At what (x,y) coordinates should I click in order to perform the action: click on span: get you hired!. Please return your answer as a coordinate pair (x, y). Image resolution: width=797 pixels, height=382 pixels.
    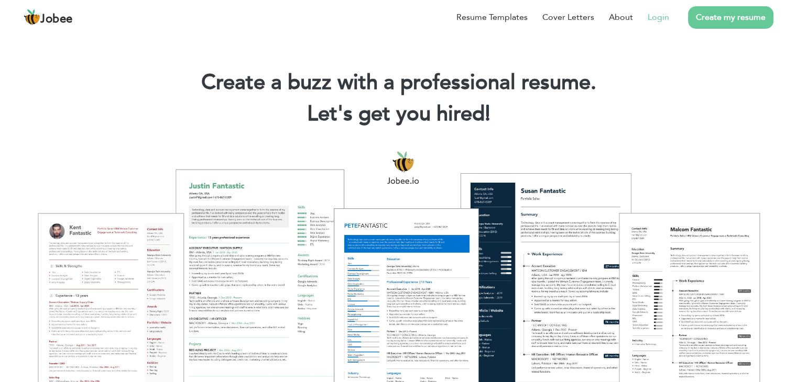
    Looking at the image, I should click on (424, 114).